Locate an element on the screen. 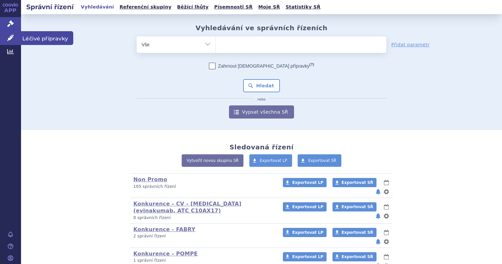 This screenshot has width=502, height=264. a: Písemnosti SŘ is located at coordinates (233, 7).